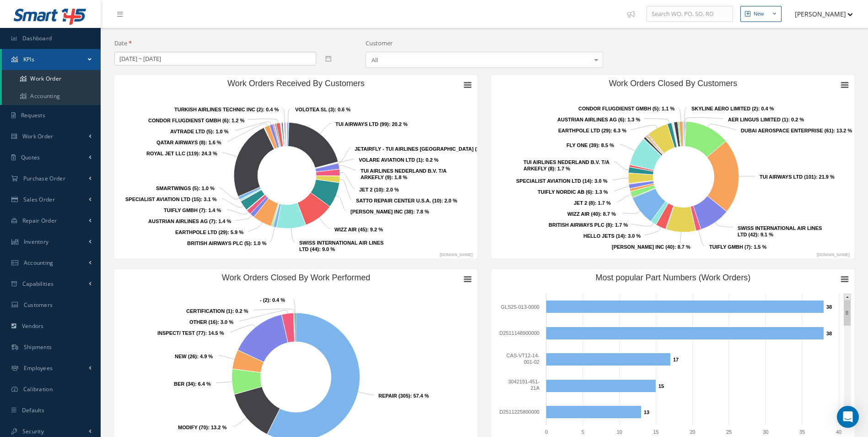 The height and width of the screenshot is (437, 868). What do you see at coordinates (395, 396) in the screenshot?
I see `tspan: REPAIR (305)` at bounding box center [395, 396].